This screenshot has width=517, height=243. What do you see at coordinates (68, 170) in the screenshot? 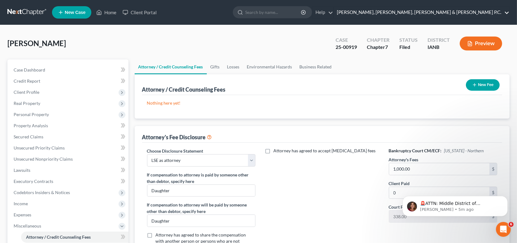
I see `a: Lawsuits` at bounding box center [68, 170].